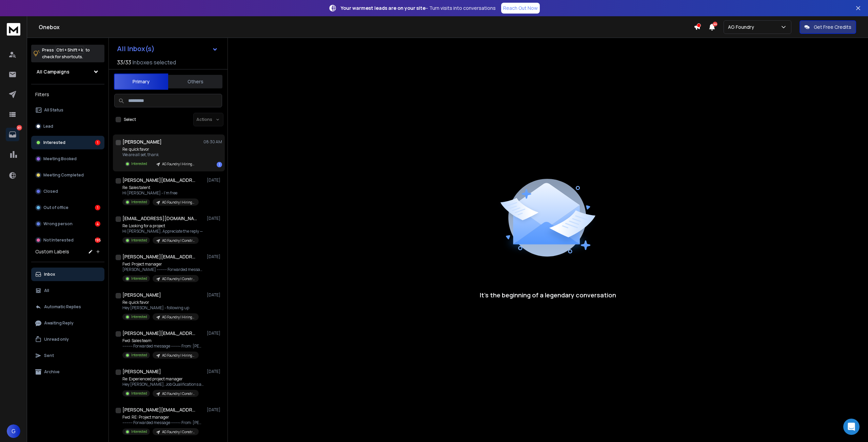 The image size is (868, 442). What do you see at coordinates (716, 24) in the screenshot?
I see `span: 44` at bounding box center [716, 24].